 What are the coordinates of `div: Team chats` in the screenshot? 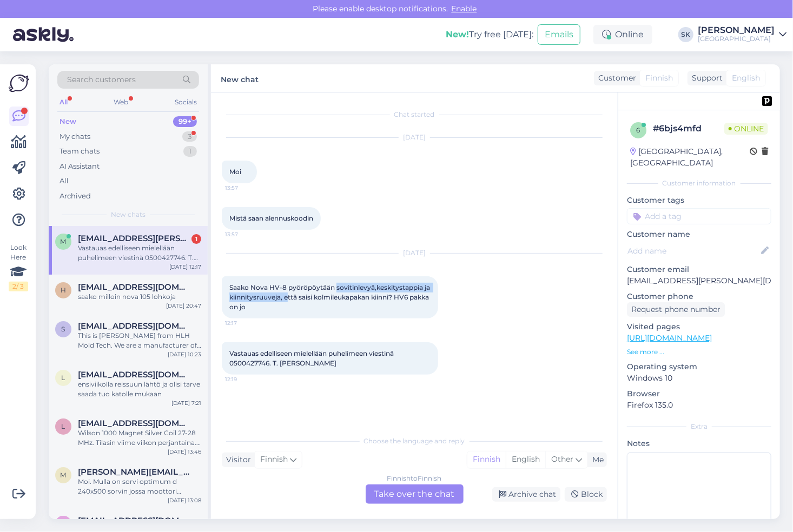 It's located at (79, 151).